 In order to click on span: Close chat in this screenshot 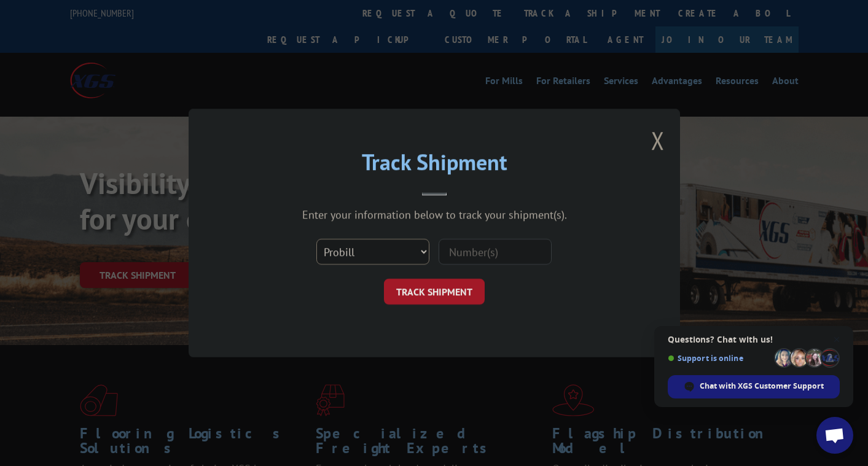, I will do `click(837, 340)`.